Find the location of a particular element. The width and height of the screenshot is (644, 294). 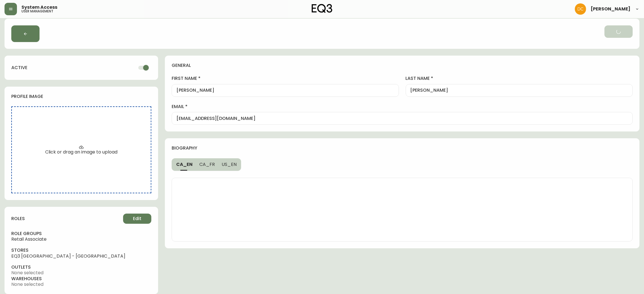

h4: biography is located at coordinates (399, 148).